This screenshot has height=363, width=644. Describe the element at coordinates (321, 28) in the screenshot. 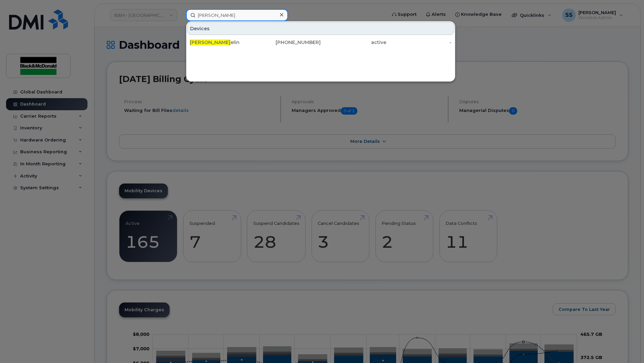

I see `div: Devices` at that location.